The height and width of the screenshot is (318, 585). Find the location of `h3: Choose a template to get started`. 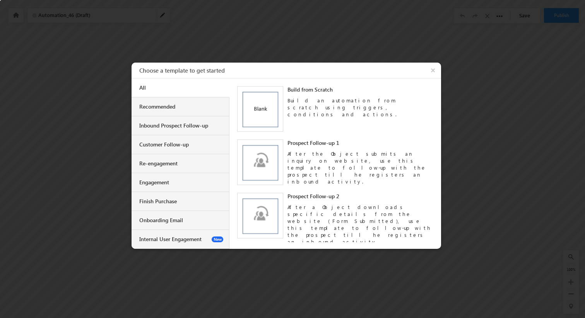

h3: Choose a template to get started is located at coordinates (290, 70).